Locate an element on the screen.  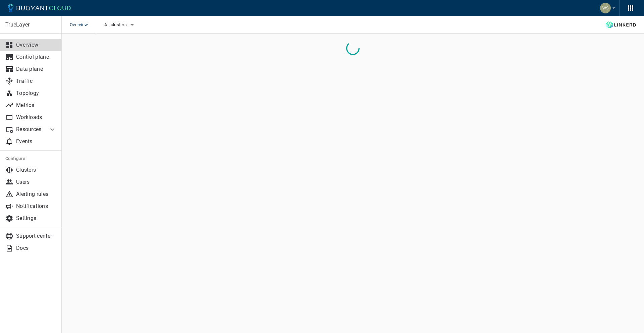
p: Traffic is located at coordinates (36, 81).